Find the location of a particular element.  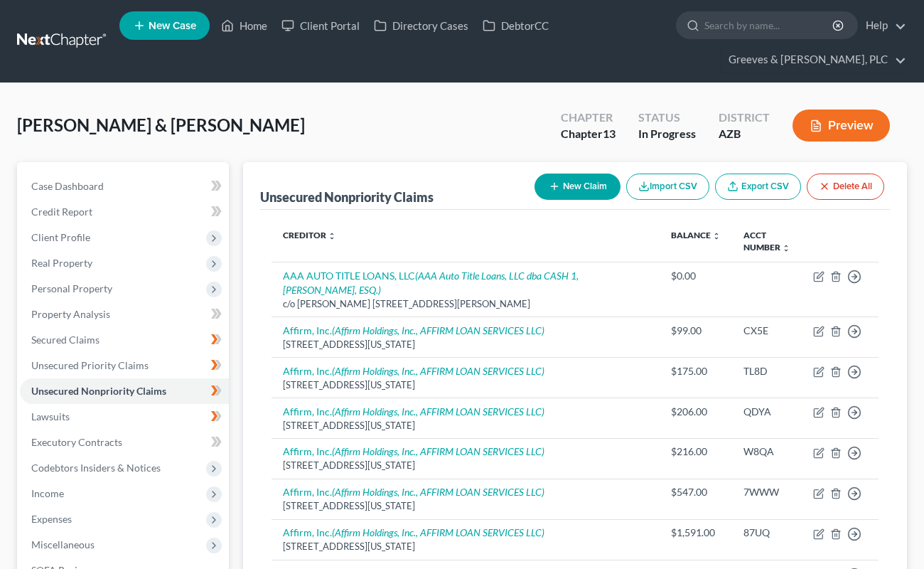

a: Creditor unfold_more is located at coordinates (309, 235).